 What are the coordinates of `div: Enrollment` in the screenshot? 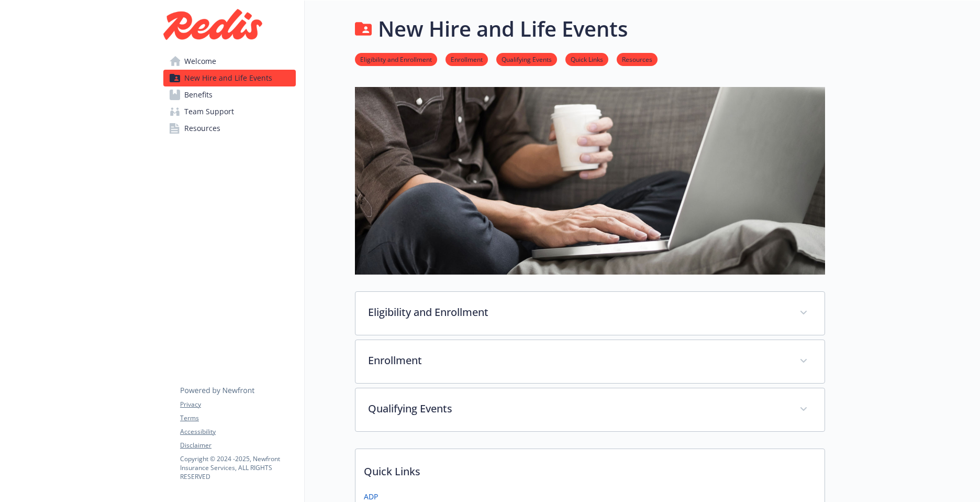 It's located at (590, 361).